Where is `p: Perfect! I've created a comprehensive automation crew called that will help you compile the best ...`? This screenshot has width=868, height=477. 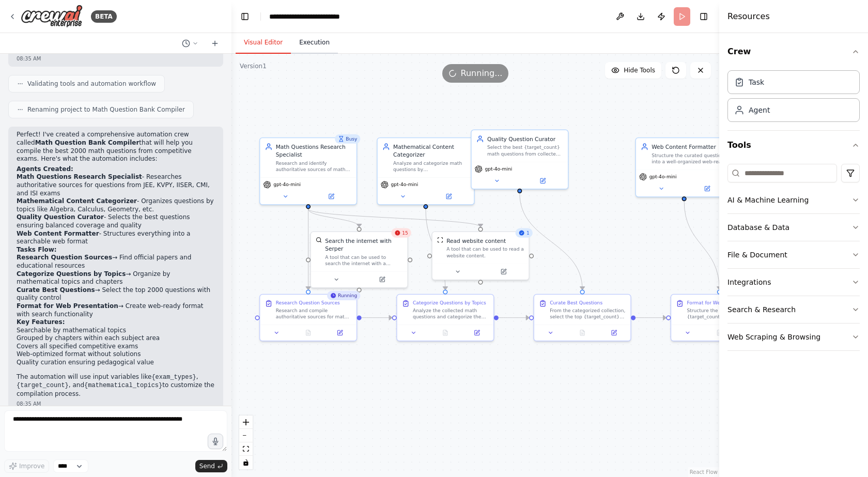
p: Perfect! I've created a comprehensive automation crew called that will help you compile the best ... is located at coordinates (116, 147).